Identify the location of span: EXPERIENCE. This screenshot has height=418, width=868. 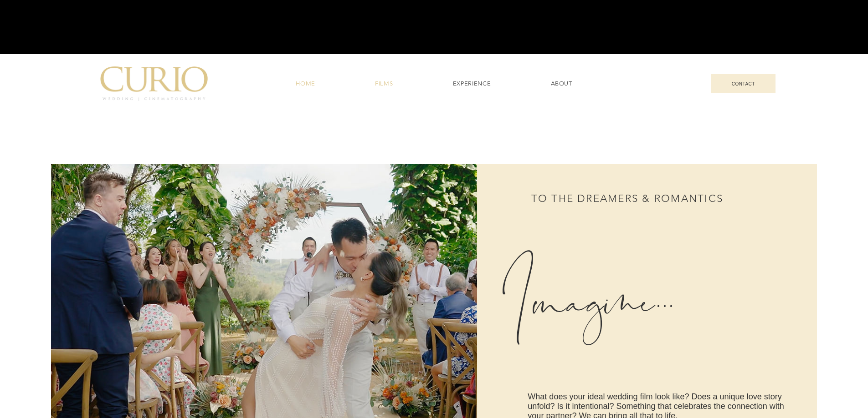
(472, 83).